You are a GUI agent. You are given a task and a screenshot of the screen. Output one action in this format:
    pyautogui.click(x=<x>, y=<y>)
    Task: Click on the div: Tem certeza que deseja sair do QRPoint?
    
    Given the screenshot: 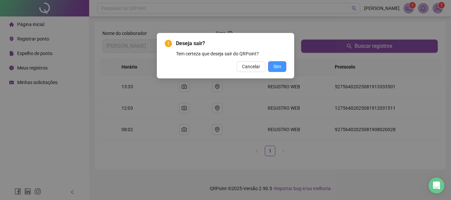 What is the action you would take?
    pyautogui.click(x=231, y=54)
    